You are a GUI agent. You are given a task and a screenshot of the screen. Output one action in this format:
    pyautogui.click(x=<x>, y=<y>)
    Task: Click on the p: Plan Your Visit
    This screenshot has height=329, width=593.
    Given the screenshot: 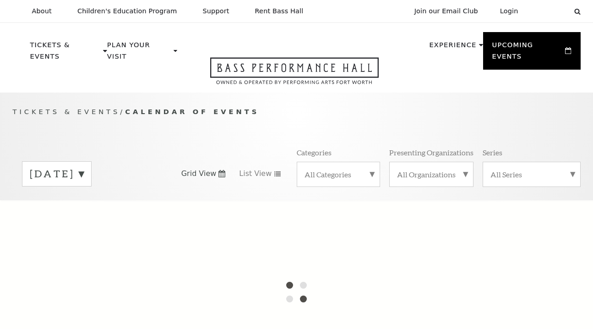 What is the action you would take?
    pyautogui.click(x=139, y=53)
    